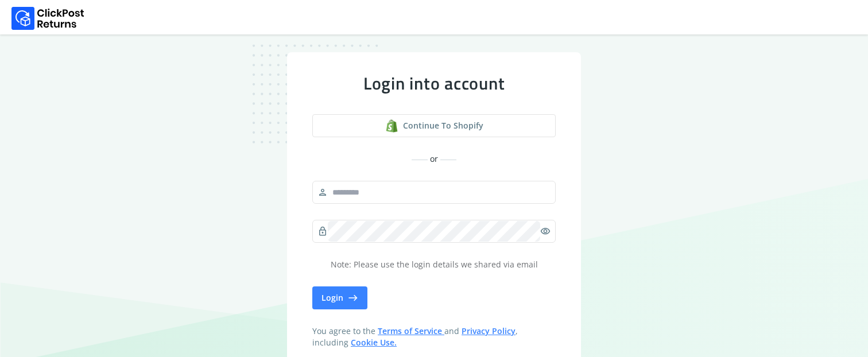  I want to click on a: Terms of Service, so click(411, 330).